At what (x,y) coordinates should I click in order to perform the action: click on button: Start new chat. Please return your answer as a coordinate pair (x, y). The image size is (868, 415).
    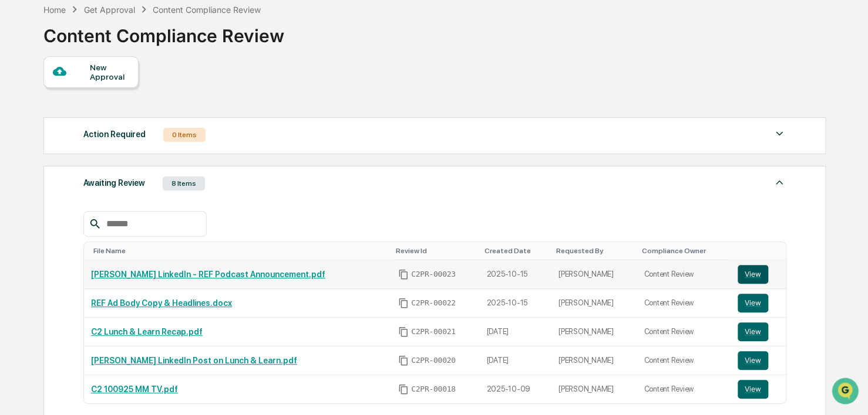
    Looking at the image, I should click on (207, 101).